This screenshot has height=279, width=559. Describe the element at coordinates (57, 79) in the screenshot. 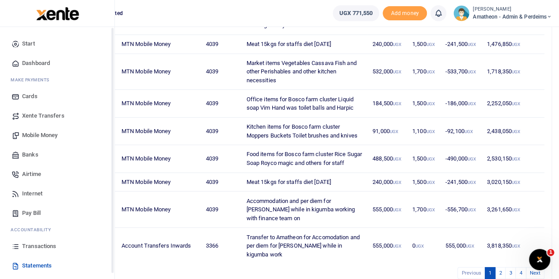

I see `li: M` at that location.